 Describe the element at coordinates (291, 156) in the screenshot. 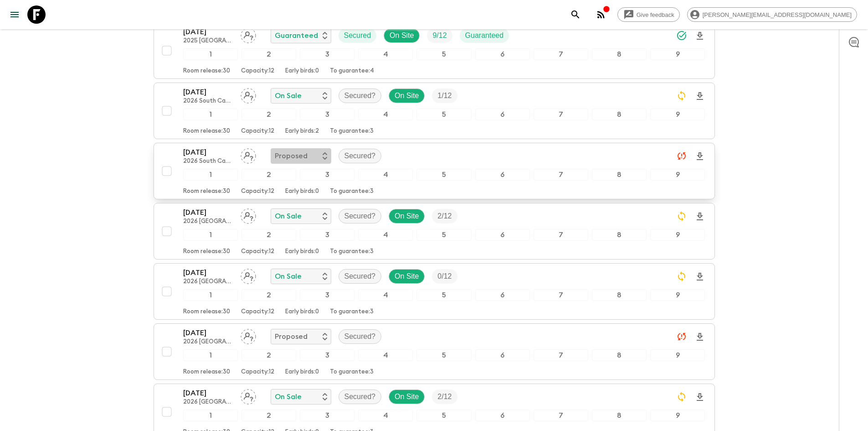

I see `p: Proposed` at that location.